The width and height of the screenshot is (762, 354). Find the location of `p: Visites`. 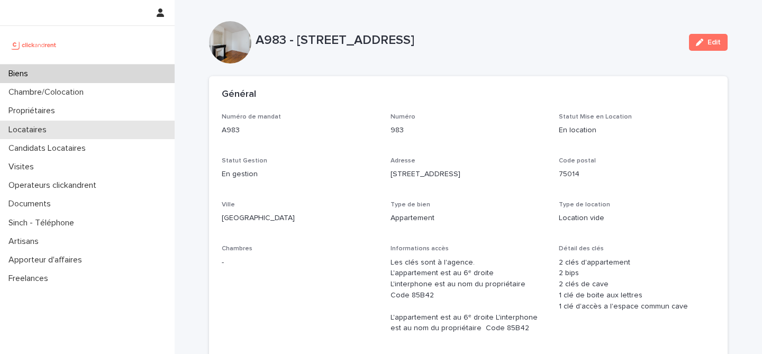

p: Visites is located at coordinates (23, 167).